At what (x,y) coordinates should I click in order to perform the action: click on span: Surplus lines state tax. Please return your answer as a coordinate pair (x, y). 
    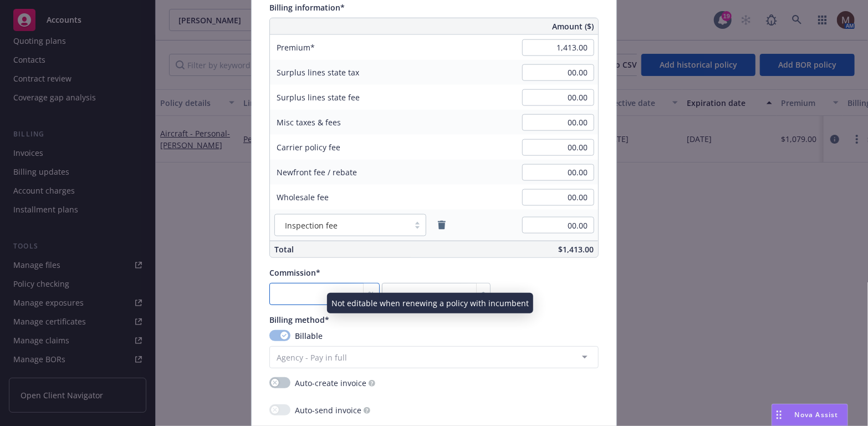
    Looking at the image, I should click on (318, 72).